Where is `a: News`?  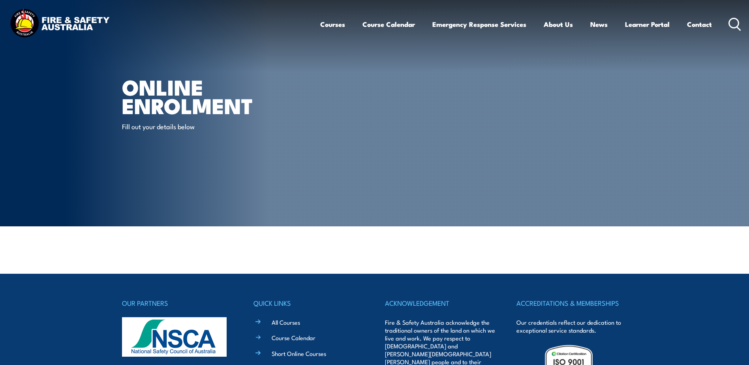
a: News is located at coordinates (599, 24).